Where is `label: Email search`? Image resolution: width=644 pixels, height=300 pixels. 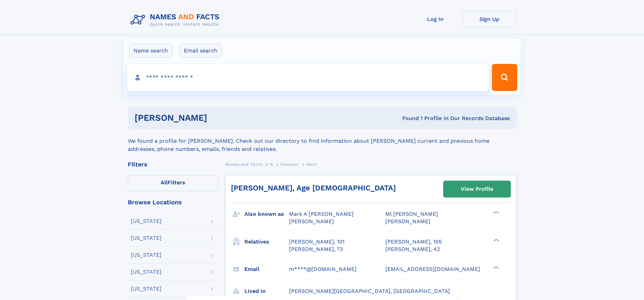 label: Email search is located at coordinates (201, 51).